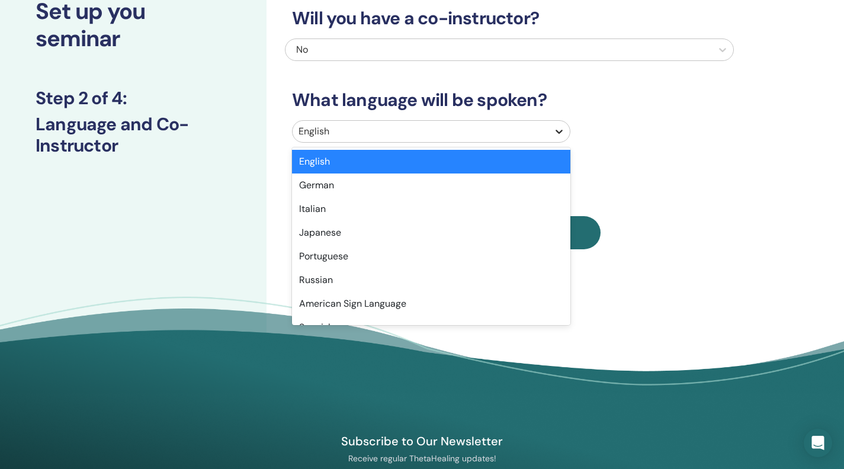 This screenshot has width=844, height=469. I want to click on p: Receive regular ThetaHealing updates!, so click(422, 458).